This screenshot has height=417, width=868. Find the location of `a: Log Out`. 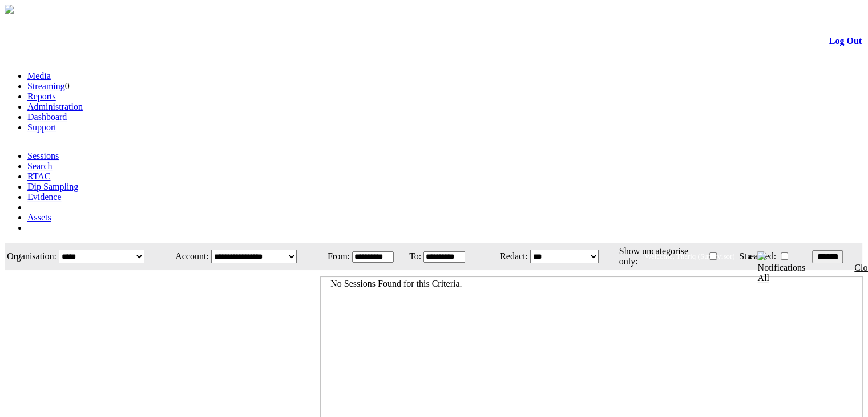

a: Log Out is located at coordinates (846, 40).